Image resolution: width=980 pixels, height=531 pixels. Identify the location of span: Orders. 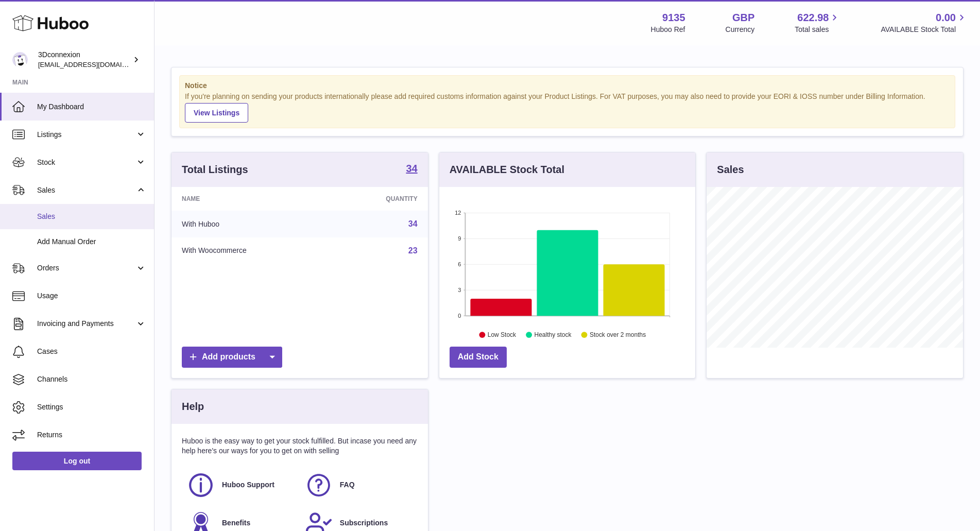
(86, 268).